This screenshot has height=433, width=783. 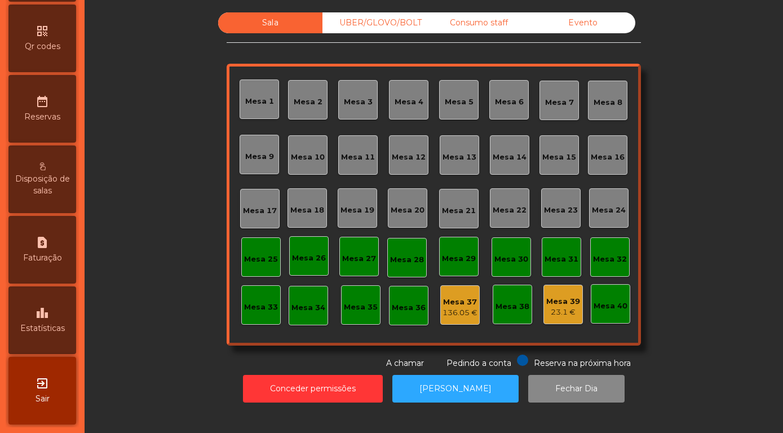 What do you see at coordinates (375, 23) in the screenshot?
I see `div: UBER/GLOVO/BOLT` at bounding box center [375, 23].